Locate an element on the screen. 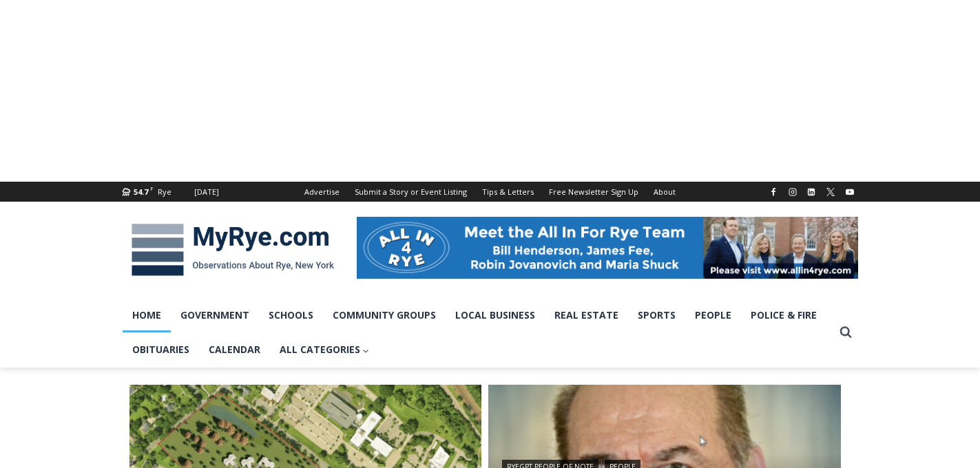  nav: Primary Navigation is located at coordinates (478, 333).